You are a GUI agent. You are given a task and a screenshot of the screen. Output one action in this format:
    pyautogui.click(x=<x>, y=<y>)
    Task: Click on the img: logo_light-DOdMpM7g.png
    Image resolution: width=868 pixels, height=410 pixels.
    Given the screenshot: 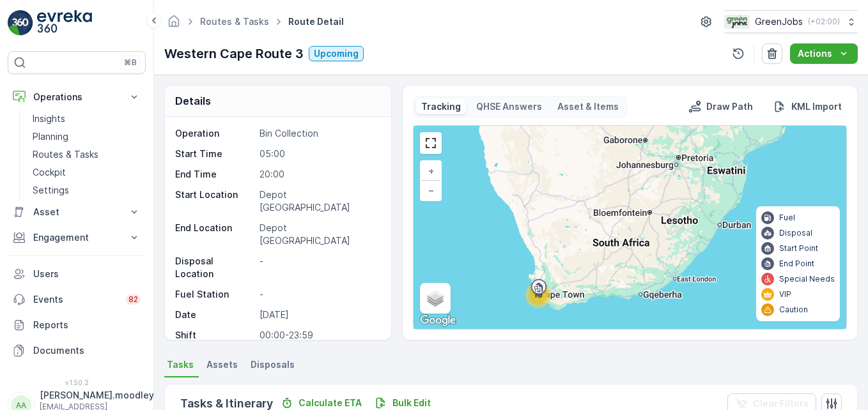 What is the action you would take?
    pyautogui.click(x=64, y=23)
    